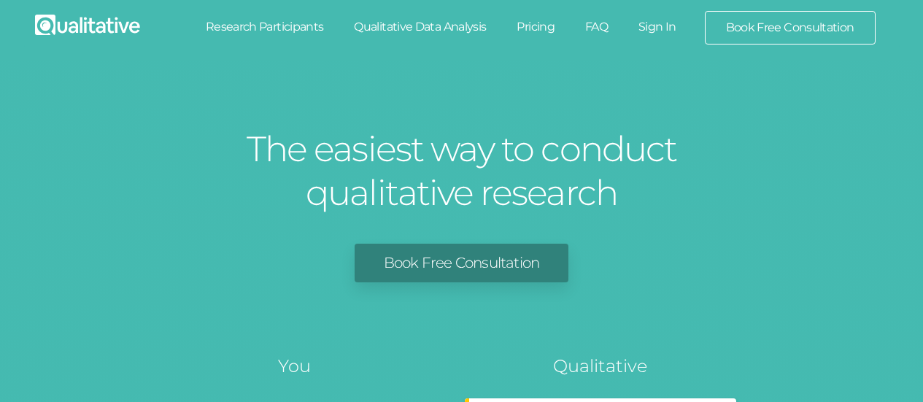 This screenshot has width=923, height=402. I want to click on h1: The easiest way to conduct qualitative research, so click(462, 171).